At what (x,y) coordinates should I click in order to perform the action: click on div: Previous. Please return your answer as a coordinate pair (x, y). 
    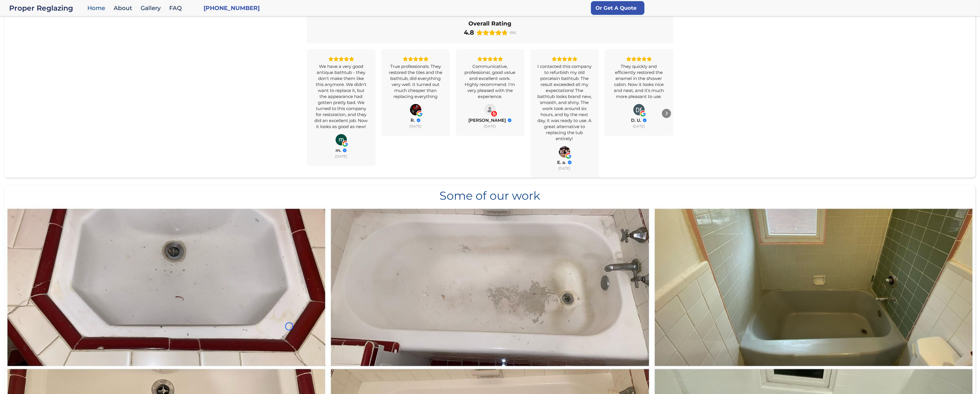
    Looking at the image, I should click on (314, 113).